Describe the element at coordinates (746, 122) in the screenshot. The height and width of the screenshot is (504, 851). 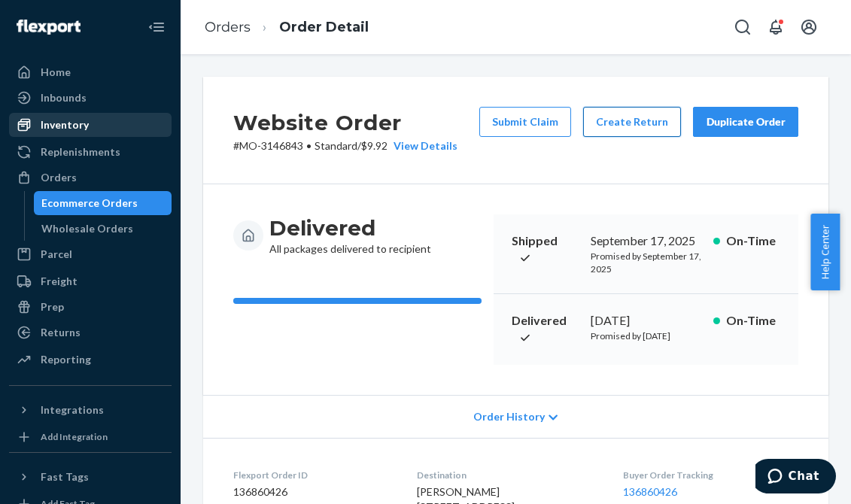
I see `button: Duplicate Order` at that location.